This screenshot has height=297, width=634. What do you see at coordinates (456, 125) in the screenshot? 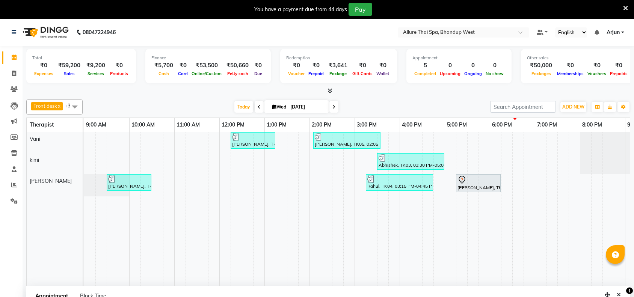
I see `a: 5:00 PM` at bounding box center [456, 125].